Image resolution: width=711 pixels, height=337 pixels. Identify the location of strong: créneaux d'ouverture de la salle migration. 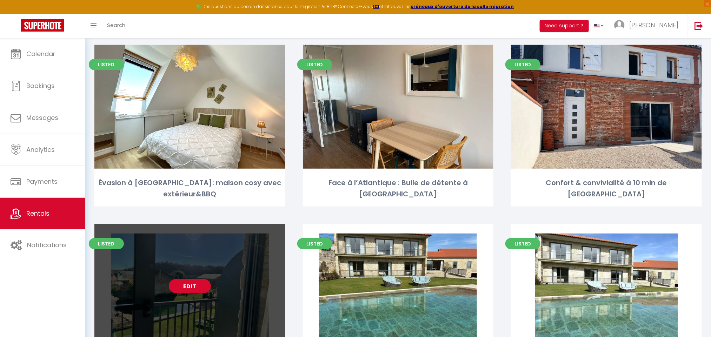
(462, 6).